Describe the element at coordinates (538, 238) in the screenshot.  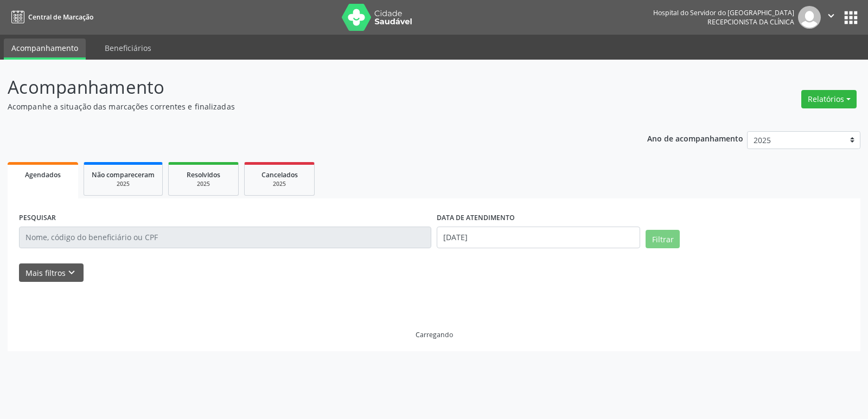
I see `input: Selecione um intervalo` at that location.